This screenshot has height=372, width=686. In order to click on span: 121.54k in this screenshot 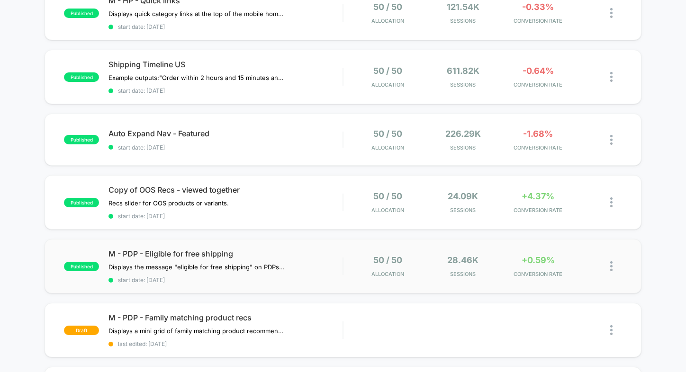, I will do `click(463, 7)`.